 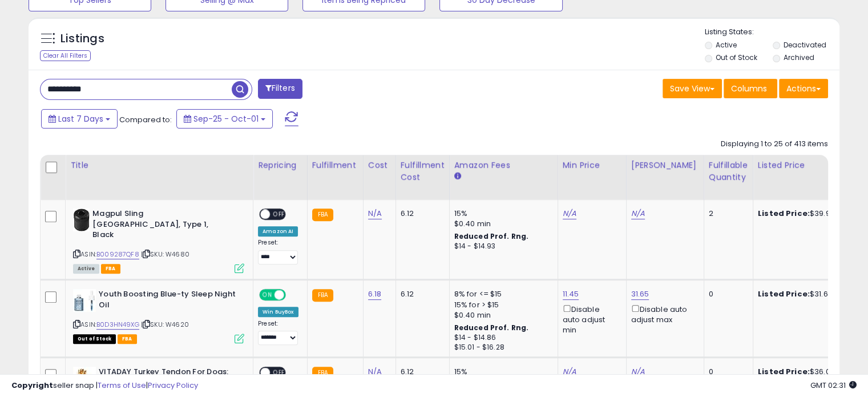 What do you see at coordinates (736, 57) in the screenshot?
I see `label: Out of Stock` at bounding box center [736, 57].